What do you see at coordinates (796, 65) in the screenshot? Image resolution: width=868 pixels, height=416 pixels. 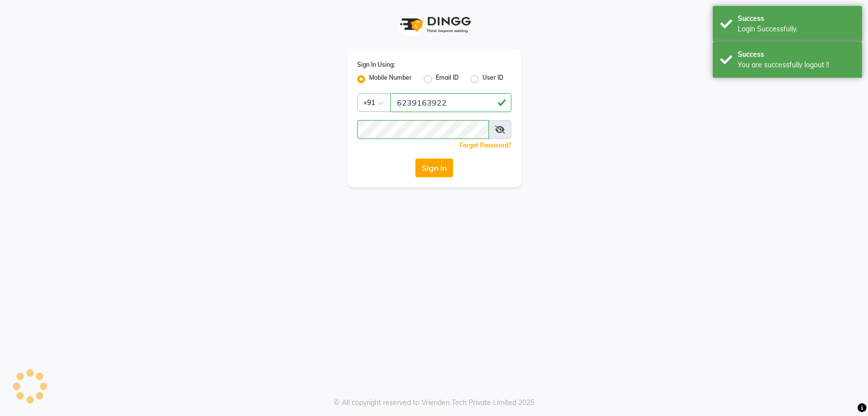 I see `div: You are successfully logout !!` at bounding box center [796, 65].